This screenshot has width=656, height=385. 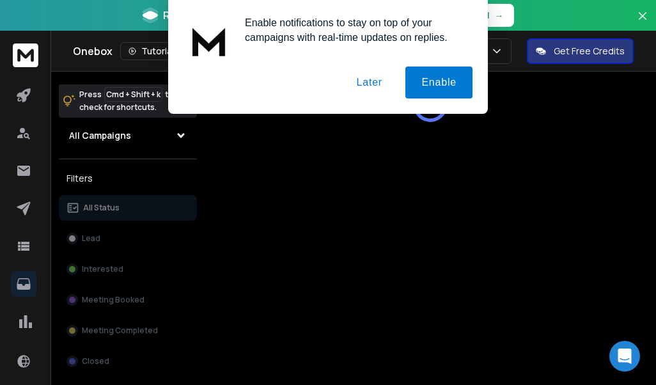 I want to click on button: Later, so click(x=369, y=82).